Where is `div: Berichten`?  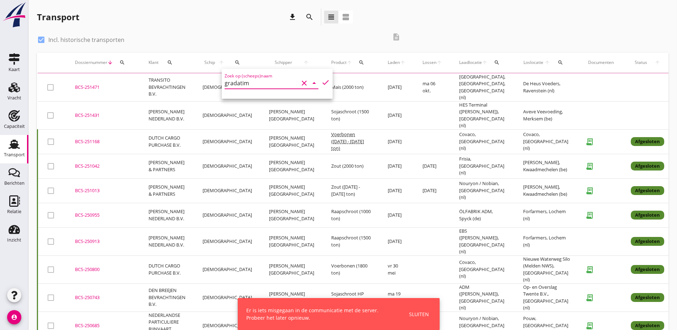 div: Berichten is located at coordinates (14, 183).